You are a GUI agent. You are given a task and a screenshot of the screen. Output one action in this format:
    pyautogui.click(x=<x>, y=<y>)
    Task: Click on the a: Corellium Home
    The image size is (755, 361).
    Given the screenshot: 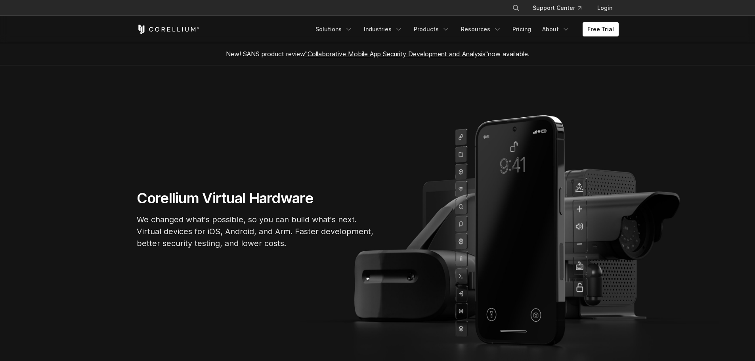 What is the action you would take?
    pyautogui.click(x=168, y=29)
    